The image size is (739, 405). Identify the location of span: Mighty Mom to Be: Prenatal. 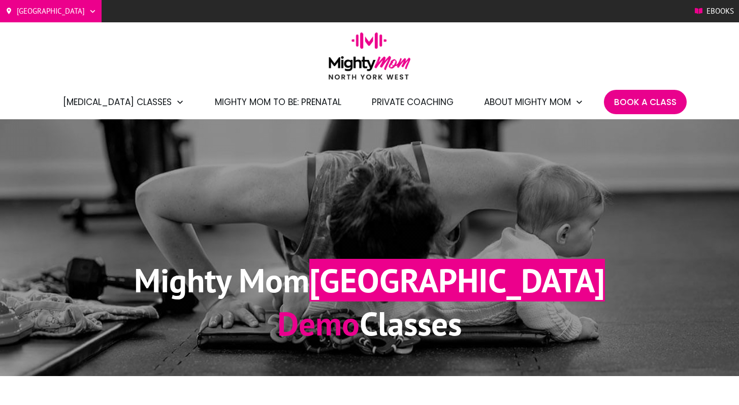
(278, 102).